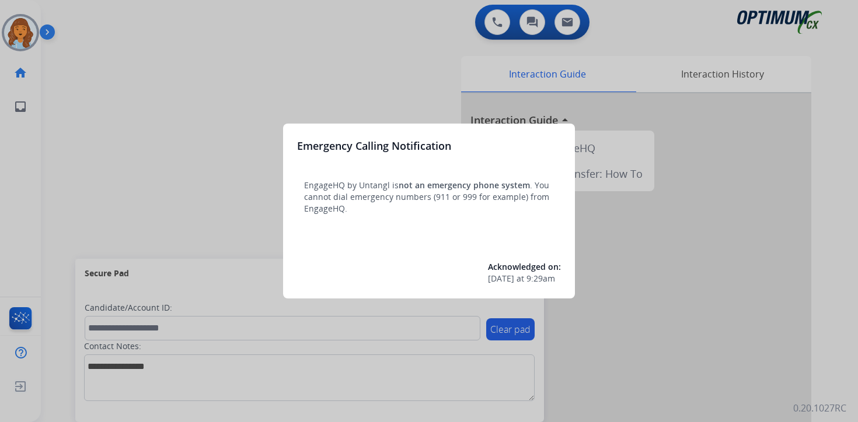  I want to click on span: not an emergency phone system, so click(464, 185).